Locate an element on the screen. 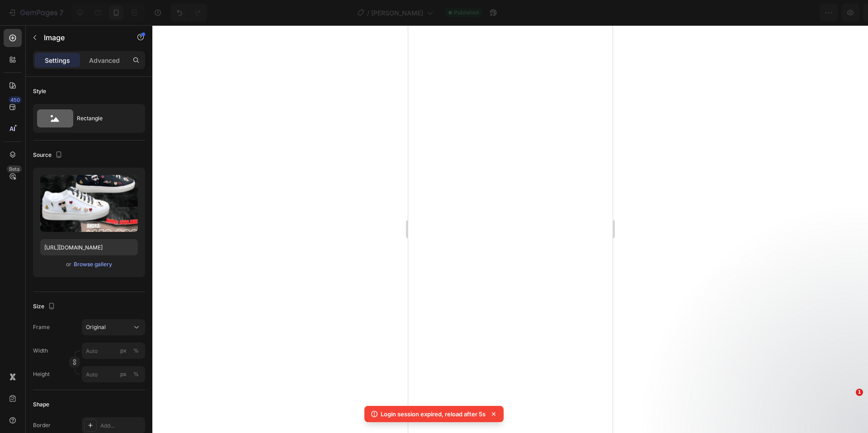 This screenshot has height=433, width=868. p: Advanced is located at coordinates (105, 60).